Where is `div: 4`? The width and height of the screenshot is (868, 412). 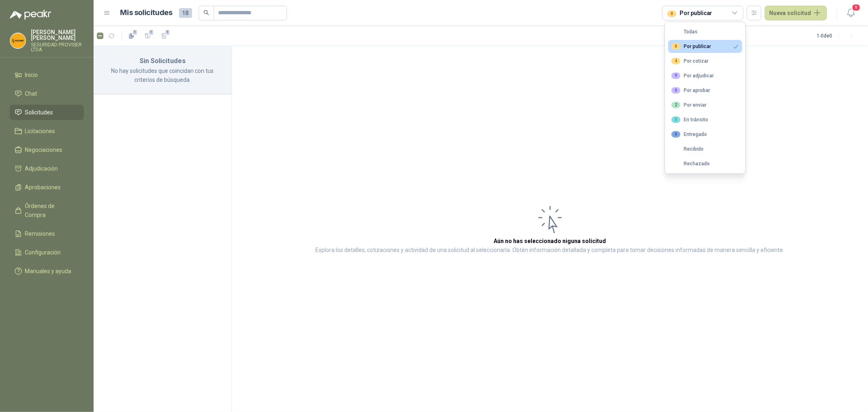 div: 4 is located at coordinates (676, 61).